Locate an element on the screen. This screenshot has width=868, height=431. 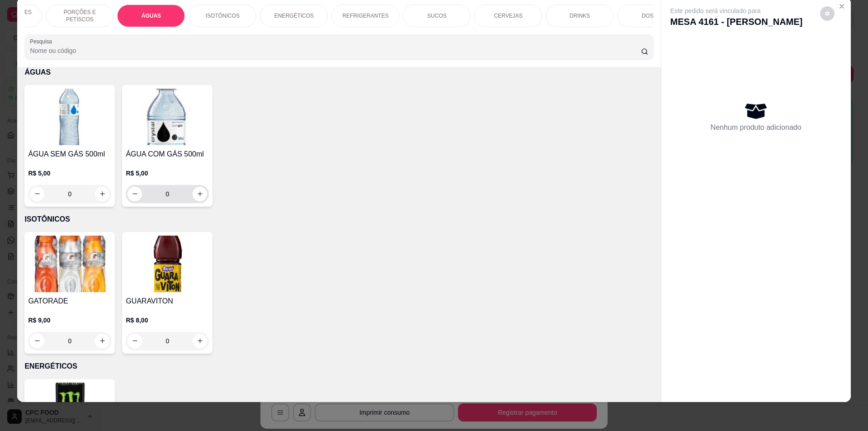
p: SUCOS is located at coordinates (437, 16).